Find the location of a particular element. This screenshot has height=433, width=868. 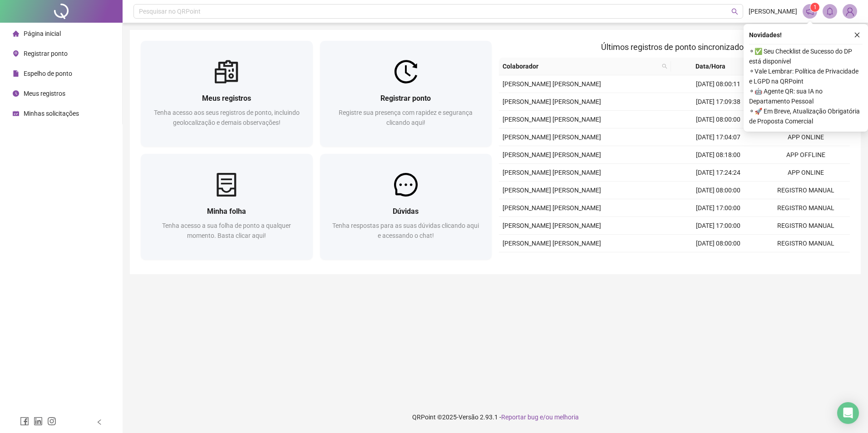

footer: QRPoint © 2025 - 2.93.1 - is located at coordinates (495, 417).